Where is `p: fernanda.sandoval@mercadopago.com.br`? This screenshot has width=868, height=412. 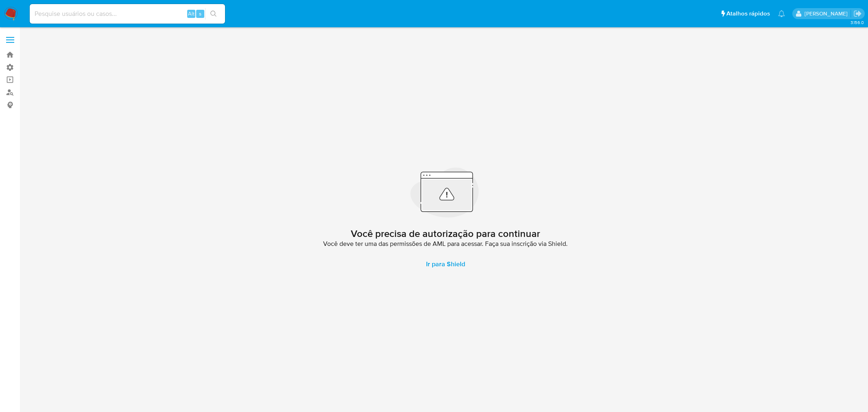 p: fernanda.sandoval@mercadopago.com.br is located at coordinates (827, 13).